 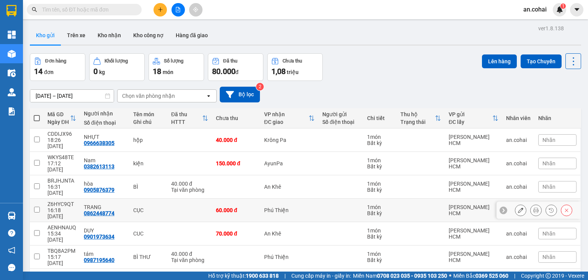 What do you see at coordinates (290, 210) in the screenshot?
I see `div: Phú Thiện` at bounding box center [290, 210].